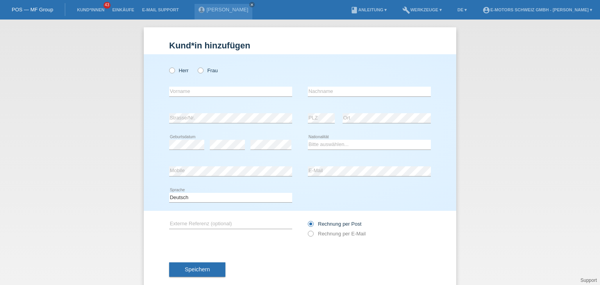 The image size is (600, 285). What do you see at coordinates (252, 5) in the screenshot?
I see `a: close` at bounding box center [252, 5].